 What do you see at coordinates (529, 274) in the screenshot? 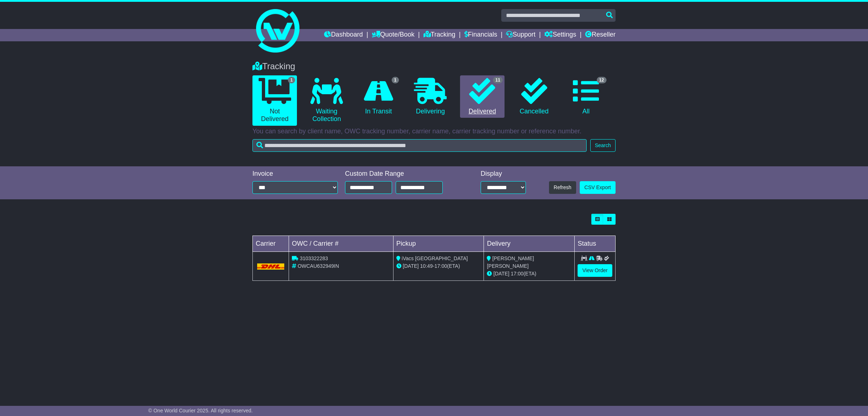
I see `div: (ETA)` at bounding box center [529, 274].